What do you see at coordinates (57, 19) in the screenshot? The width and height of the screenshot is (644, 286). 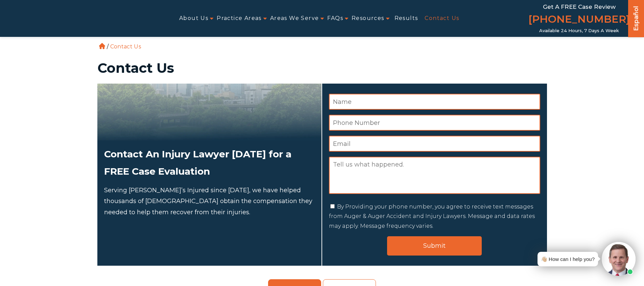 I see `a: Auger & Auger Accident and Injury Lawyers Logo` at bounding box center [57, 19].